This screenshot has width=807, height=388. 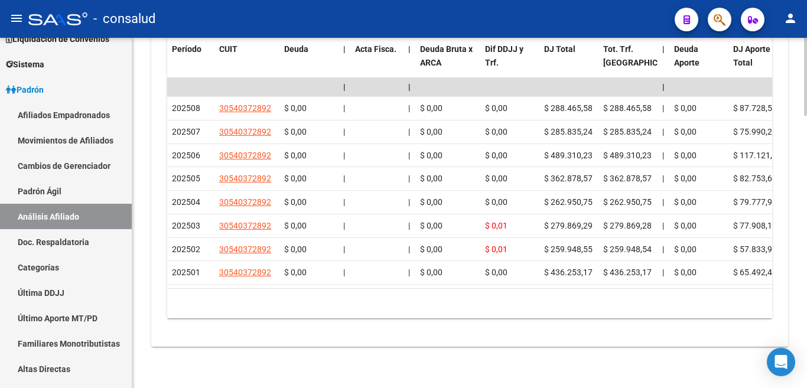 I want to click on span: $ 117.121,70, so click(x=758, y=155).